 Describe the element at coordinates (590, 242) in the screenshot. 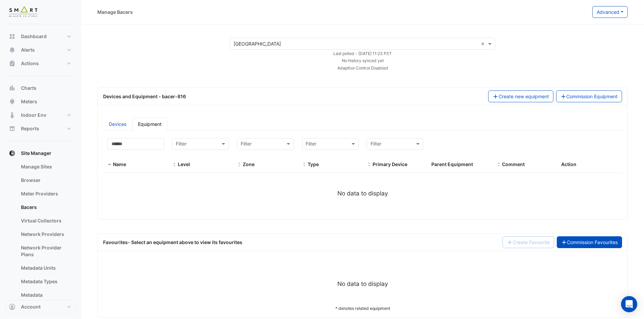

I see `a: Commission Favourites` at that location.